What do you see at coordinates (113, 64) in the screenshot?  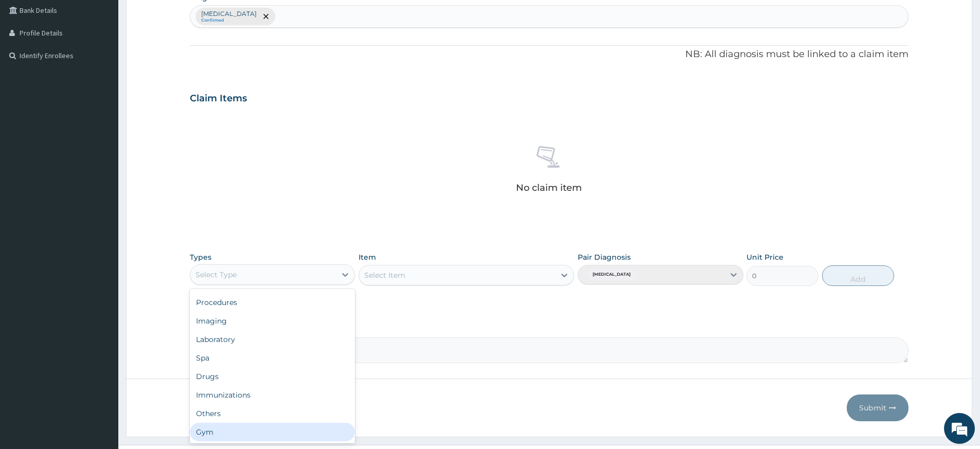 I see `div: Chat with us now` at bounding box center [113, 64].